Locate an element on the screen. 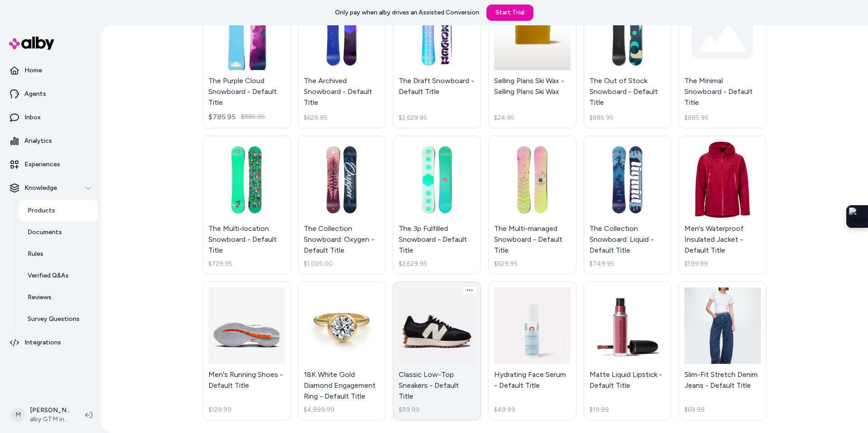  a: Men's Running Shoes - Default TitleMen's Running Shoes - Default Title$129.99 is located at coordinates (246, 350).